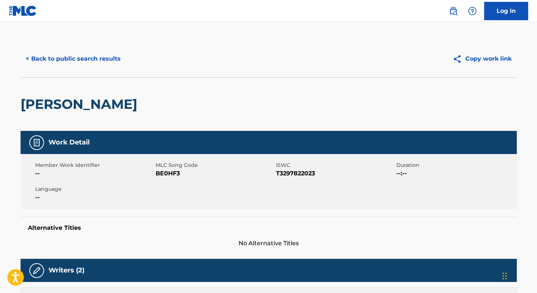  Describe the element at coordinates (519, 275) in the screenshot. I see `div: Widget de chat` at that location.